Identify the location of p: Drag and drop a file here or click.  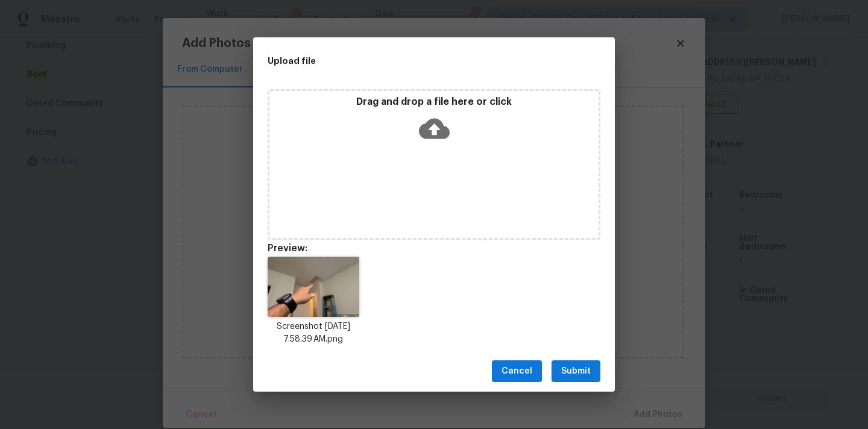
(434, 102).